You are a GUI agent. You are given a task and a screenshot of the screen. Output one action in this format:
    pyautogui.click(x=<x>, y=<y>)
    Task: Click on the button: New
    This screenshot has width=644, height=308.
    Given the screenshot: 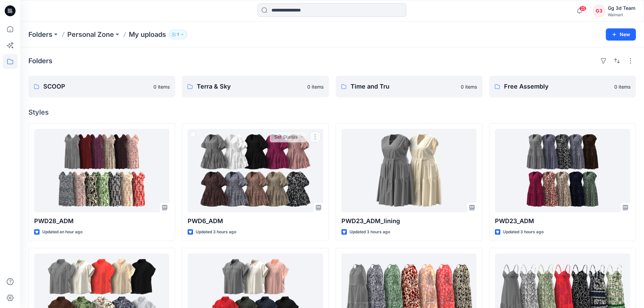 What is the action you would take?
    pyautogui.click(x=621, y=35)
    